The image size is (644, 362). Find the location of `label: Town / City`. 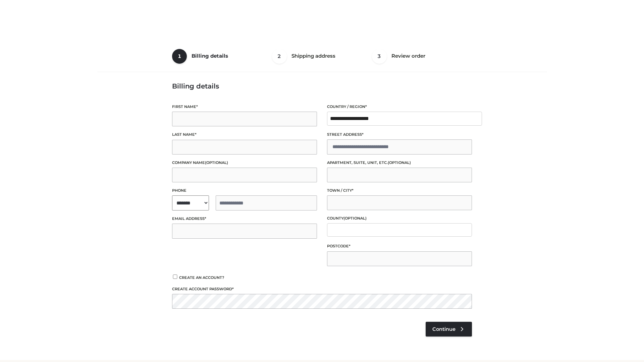

label: Town / City is located at coordinates (400, 191).